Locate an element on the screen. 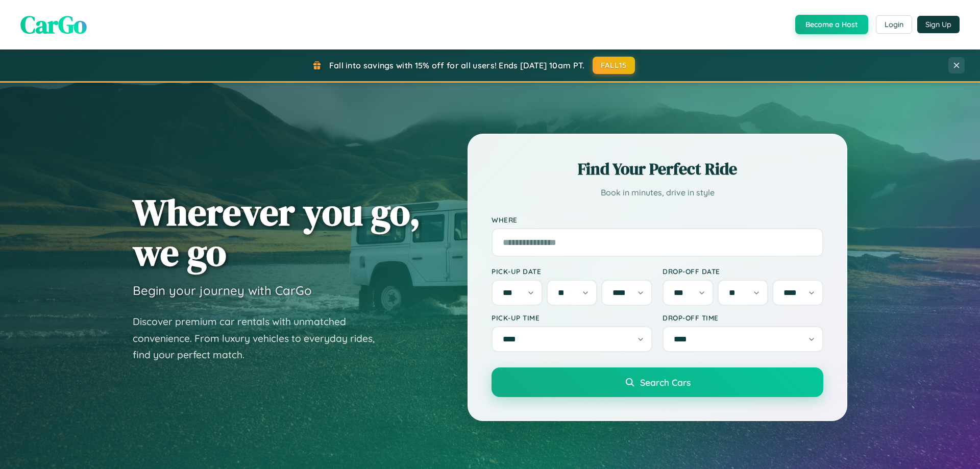 The width and height of the screenshot is (980, 469). p: Book in minutes, drive in style is located at coordinates (658, 192).